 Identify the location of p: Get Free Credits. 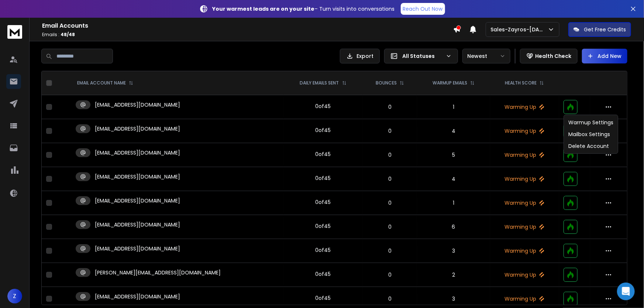
(605, 30).